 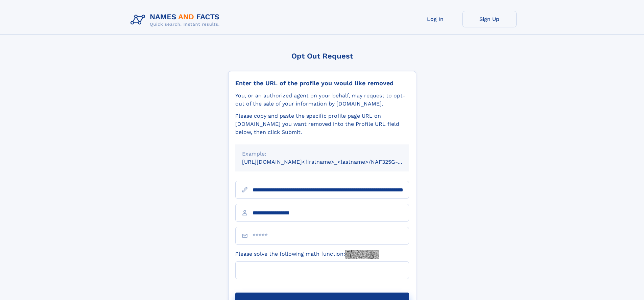 What do you see at coordinates (176, 20) in the screenshot?
I see `img: Logo Names and Facts` at bounding box center [176, 20].